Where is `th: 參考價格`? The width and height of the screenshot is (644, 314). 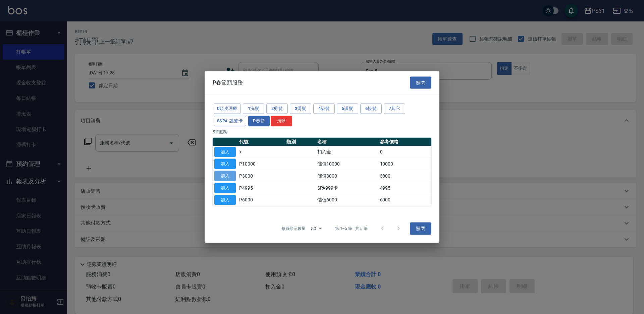 th: 參考價格 is located at coordinates (405, 142).